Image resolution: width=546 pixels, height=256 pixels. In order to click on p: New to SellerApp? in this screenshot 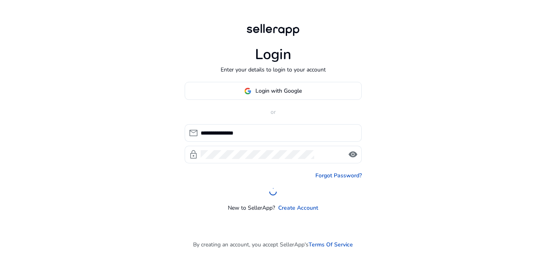, I will do `click(251, 208)`.